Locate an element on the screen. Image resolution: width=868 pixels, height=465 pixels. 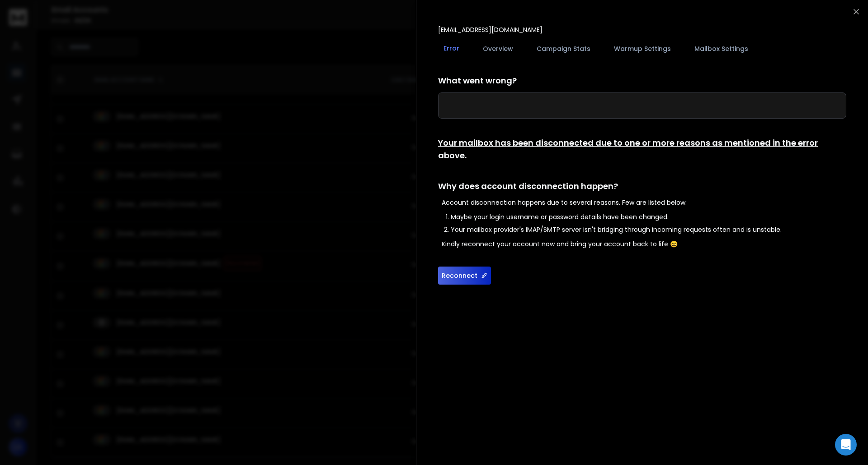
p: Kindly reconnect your account now and bring your account back to life 😄 is located at coordinates (643, 244).